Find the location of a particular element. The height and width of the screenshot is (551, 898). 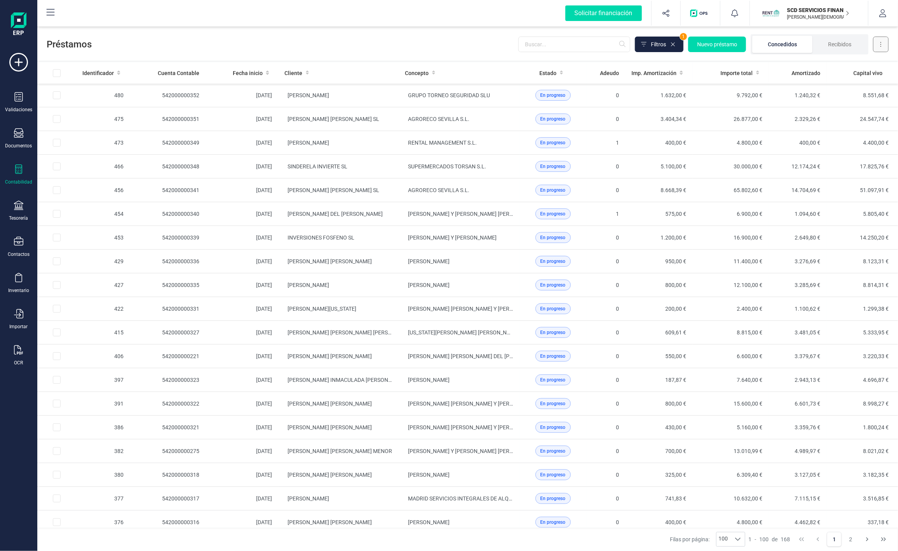

td: 466 is located at coordinates (103, 166).